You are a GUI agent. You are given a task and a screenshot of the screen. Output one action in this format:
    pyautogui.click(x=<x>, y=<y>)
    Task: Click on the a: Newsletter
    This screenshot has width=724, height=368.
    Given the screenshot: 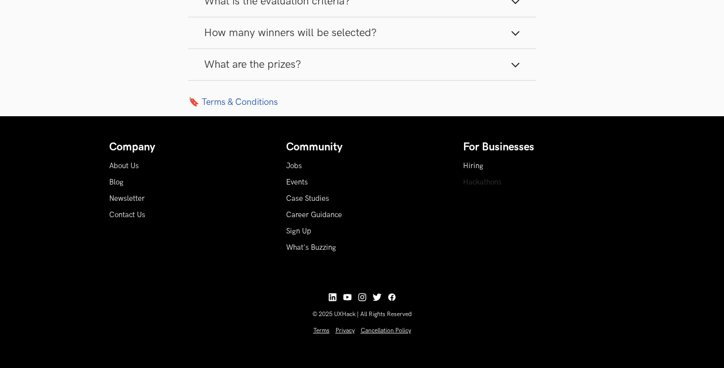 What is the action you would take?
    pyautogui.click(x=127, y=198)
    